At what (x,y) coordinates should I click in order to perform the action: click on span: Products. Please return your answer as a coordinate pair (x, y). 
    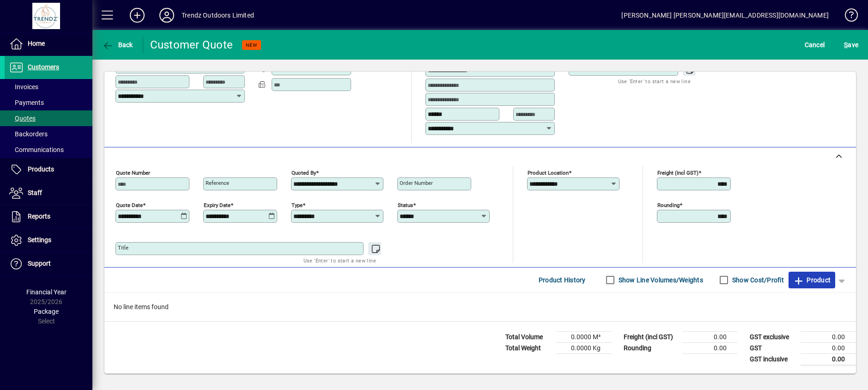
    Looking at the image, I should click on (41, 169).